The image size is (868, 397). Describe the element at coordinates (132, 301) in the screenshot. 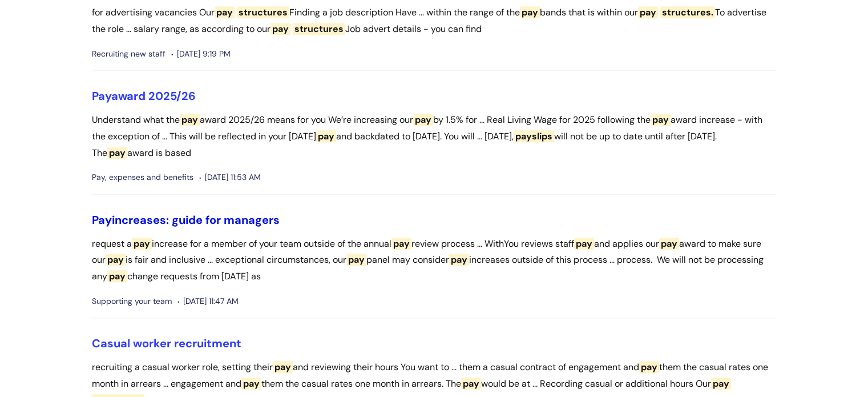

I see `span: Supporting your team` at that location.